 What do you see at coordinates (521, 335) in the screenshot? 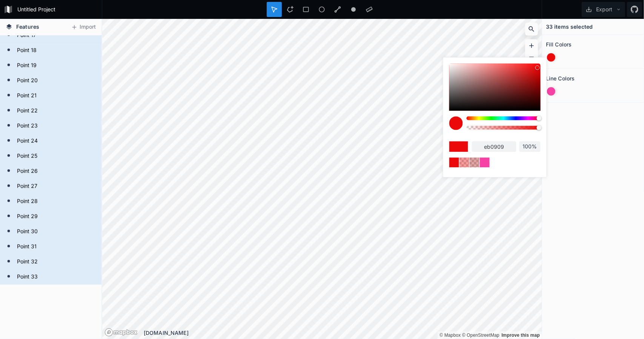
I see `a: Map feedback` at bounding box center [521, 335].